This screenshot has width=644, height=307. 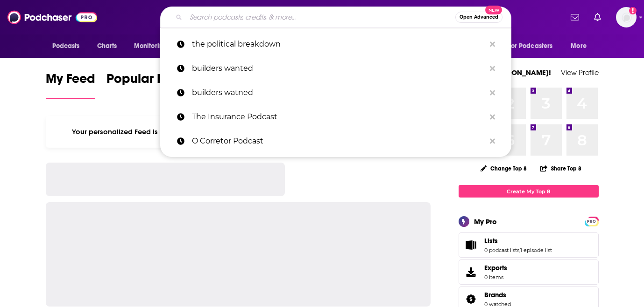 What do you see at coordinates (591, 221) in the screenshot?
I see `span: PRO` at bounding box center [591, 221].